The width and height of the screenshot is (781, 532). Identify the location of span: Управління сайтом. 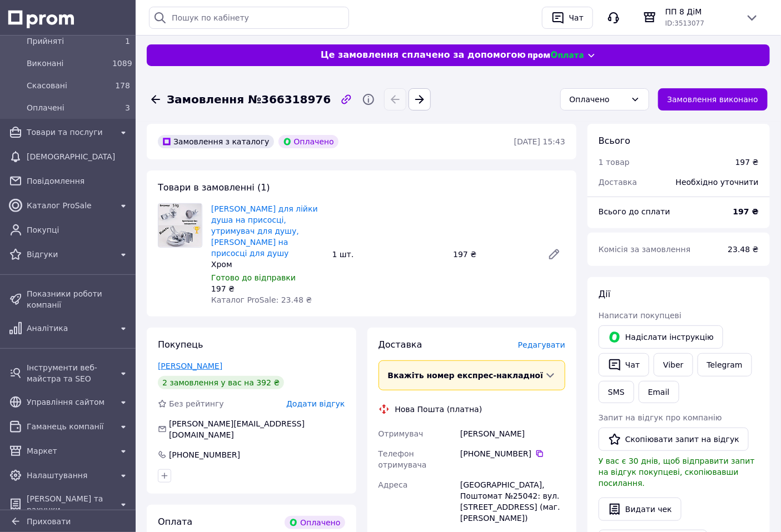
(70, 402).